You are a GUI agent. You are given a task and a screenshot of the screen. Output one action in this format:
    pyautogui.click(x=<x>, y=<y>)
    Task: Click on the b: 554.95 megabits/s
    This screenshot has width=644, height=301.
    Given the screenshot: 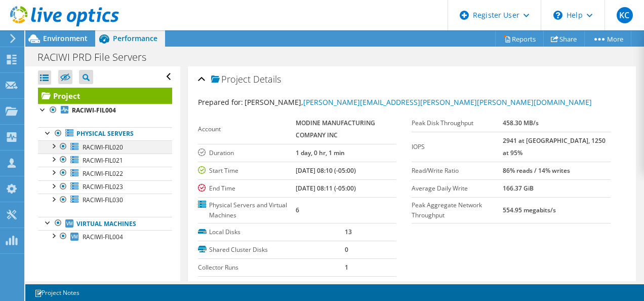 What is the action you would take?
    pyautogui.click(x=529, y=209)
    